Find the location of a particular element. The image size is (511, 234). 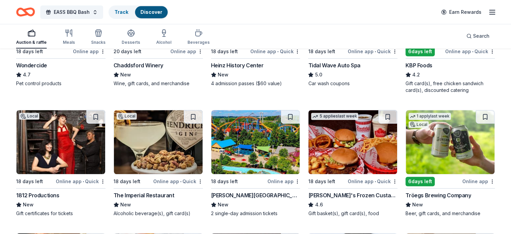

img: Image for Tröegs Brewing Company is located at coordinates (451, 142).